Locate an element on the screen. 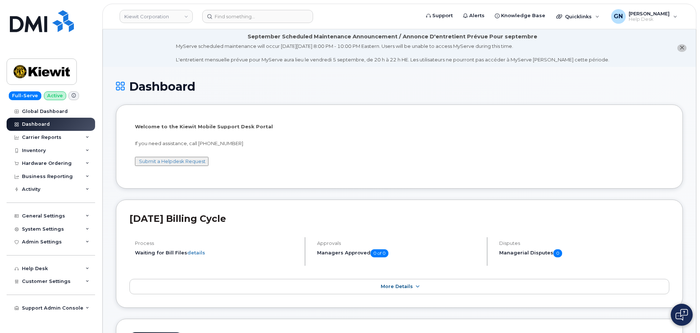 This screenshot has height=333, width=700. span: 0 is located at coordinates (557, 253).